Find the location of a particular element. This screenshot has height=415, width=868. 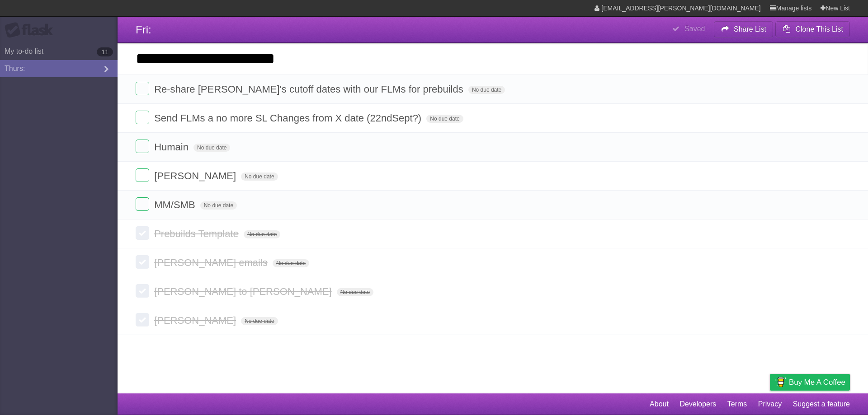

span: Prebuilds Template is located at coordinates (197, 234).